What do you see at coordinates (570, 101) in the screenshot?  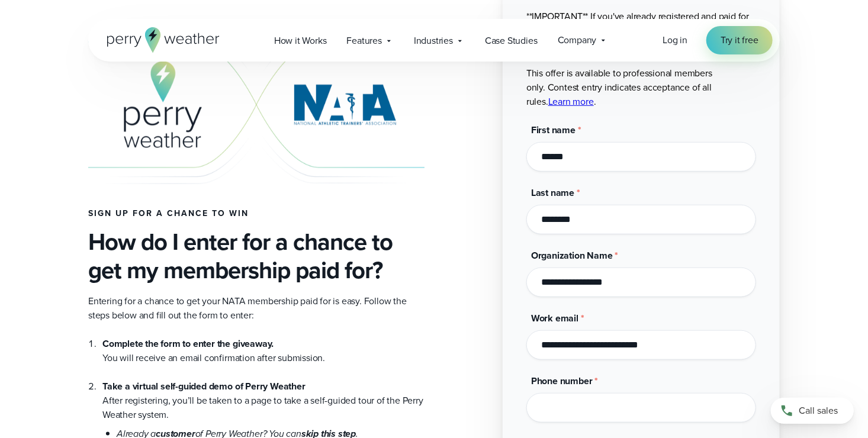 I see `a: Learn more` at bounding box center [570, 101].